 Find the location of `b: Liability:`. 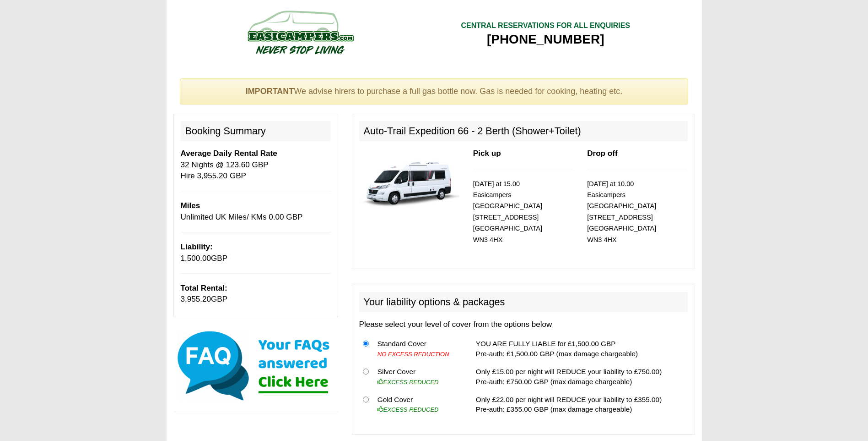

b: Liability: is located at coordinates (197, 247).